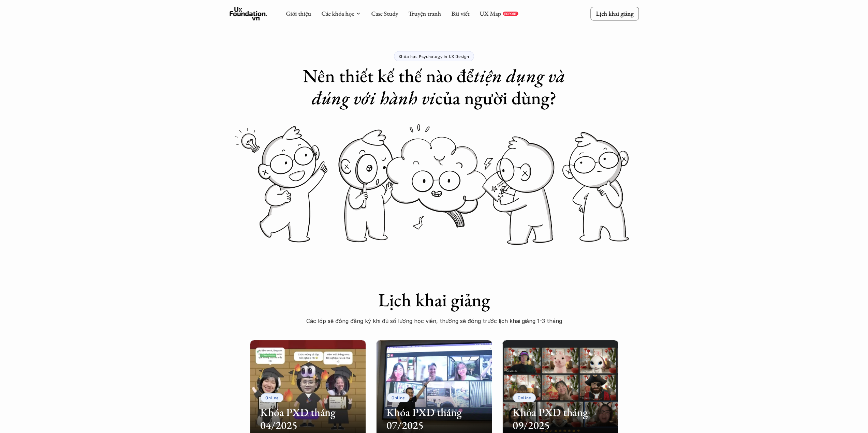 This screenshot has width=868, height=433. I want to click on a: Giới thiệu, so click(299, 13).